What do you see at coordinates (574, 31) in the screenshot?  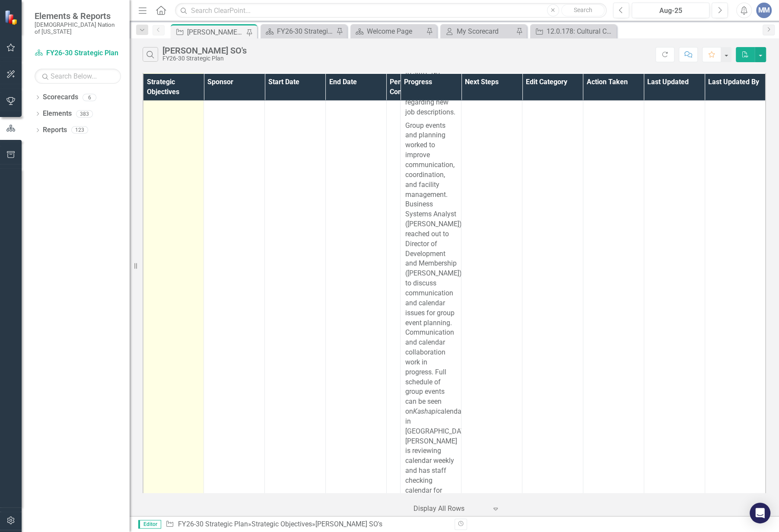 I see `a: 12.0.178: Cultural Center Group Event Planning and Billing` at bounding box center [574, 31].